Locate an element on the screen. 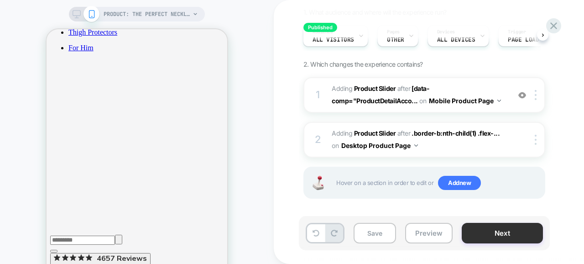 The width and height of the screenshot is (584, 264). p: For Him is located at coordinates (99, 19).